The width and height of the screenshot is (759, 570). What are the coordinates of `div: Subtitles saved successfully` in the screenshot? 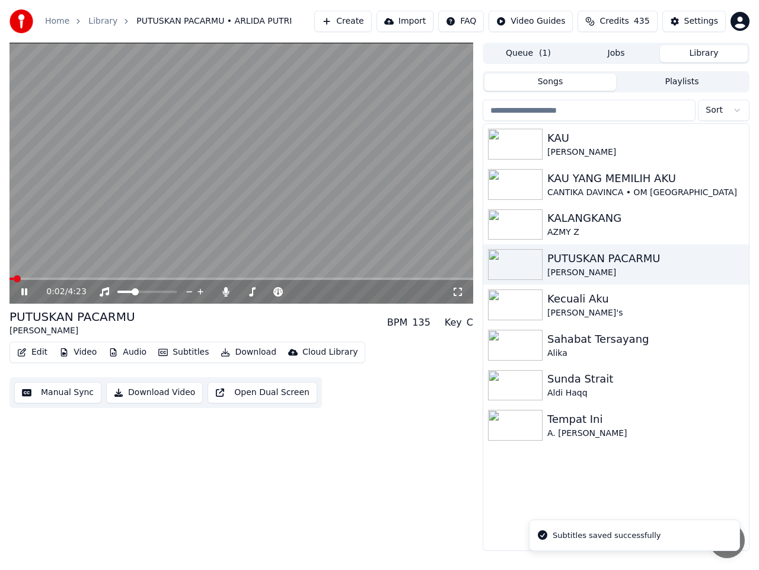 It's located at (607, 535).